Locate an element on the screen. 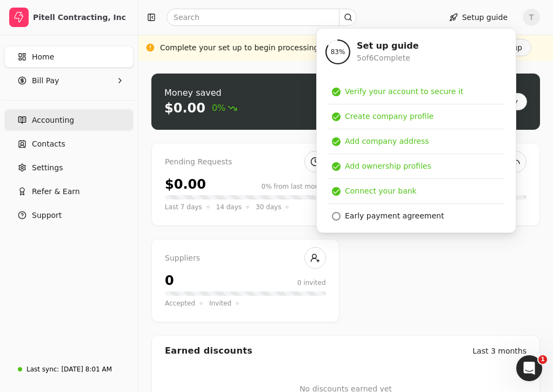 The height and width of the screenshot is (392, 553). div: Last sync: is located at coordinates (42, 369).